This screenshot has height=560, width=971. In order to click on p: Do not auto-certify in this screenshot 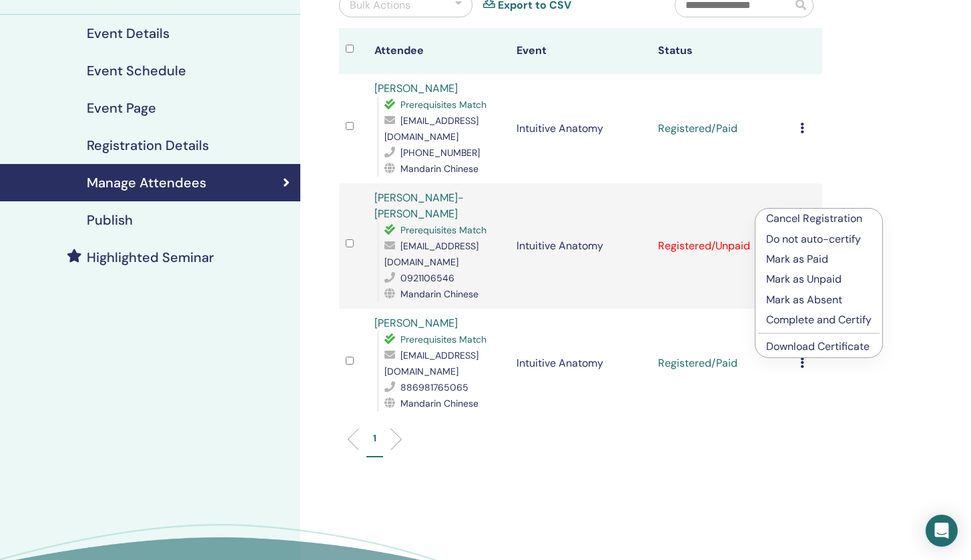, I will do `click(819, 240)`.